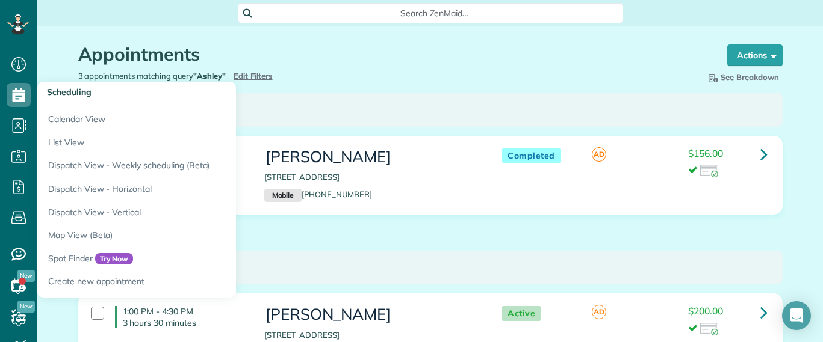 The height and width of the screenshot is (342, 823). I want to click on div: 3 appointments matching query, so click(250, 76).